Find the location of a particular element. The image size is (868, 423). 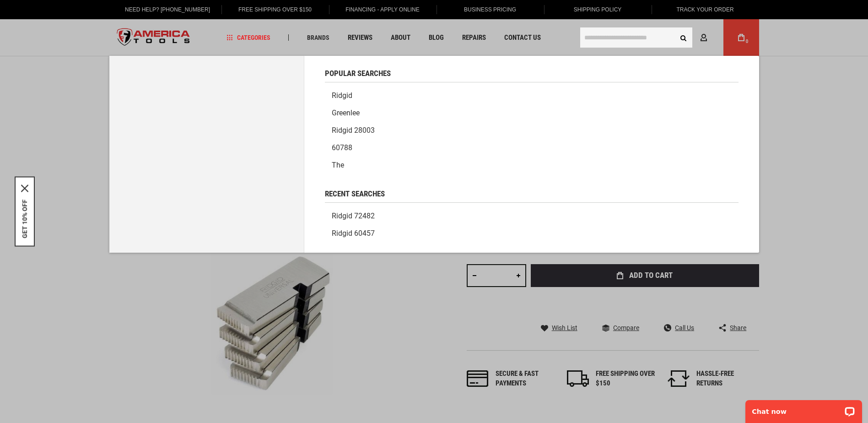

span: Recent Searches is located at coordinates (355, 193).